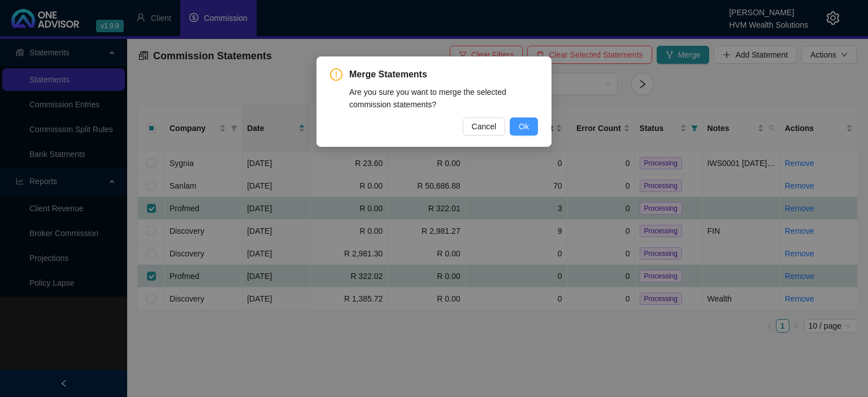 This screenshot has width=868, height=397. Describe the element at coordinates (444, 75) in the screenshot. I see `span: Merge Statements` at that location.